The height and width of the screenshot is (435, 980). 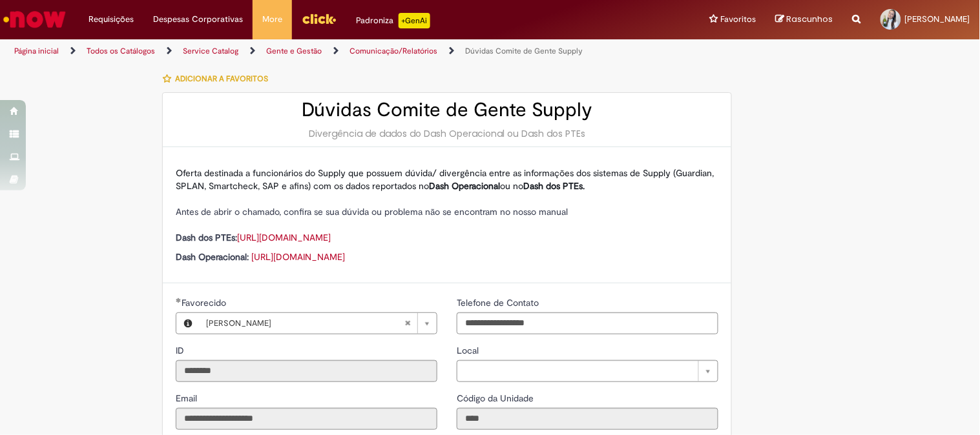 I want to click on span: Somente leitura - Código da Unidade, so click(x=496, y=398).